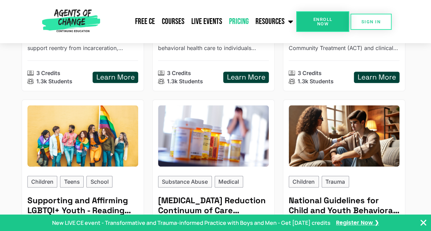 The image size is (431, 231). What do you see at coordinates (335, 182) in the screenshot?
I see `p: Trauma` at bounding box center [335, 182].